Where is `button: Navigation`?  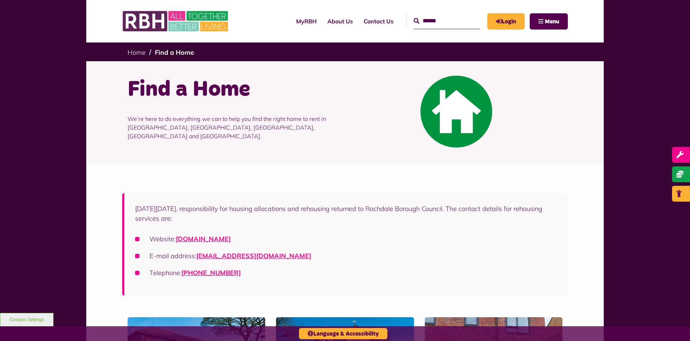
button: Navigation is located at coordinates (549, 21).